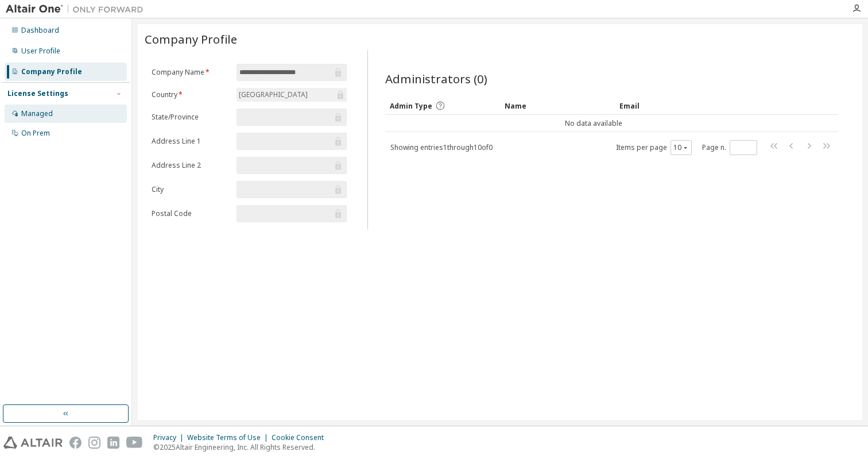  I want to click on div: Email, so click(672, 106).